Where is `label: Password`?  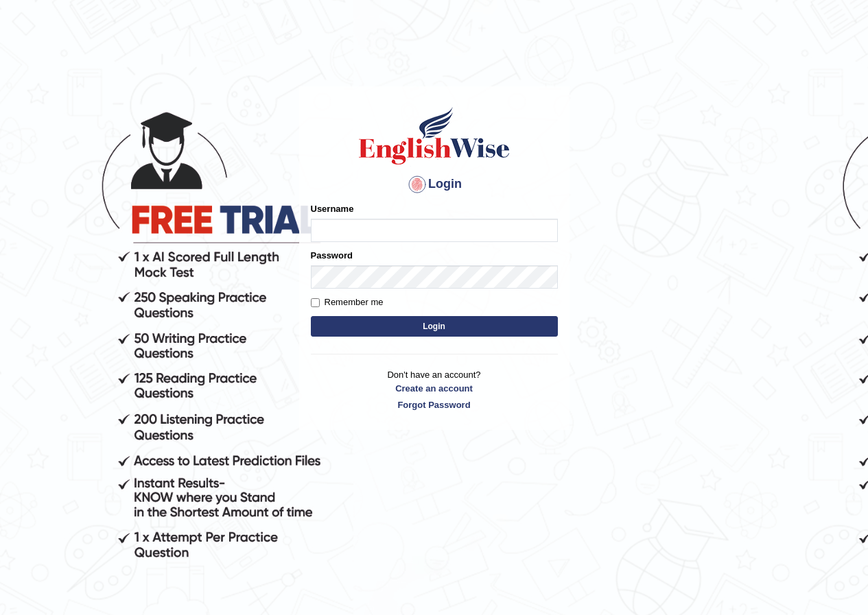 label: Password is located at coordinates (332, 255).